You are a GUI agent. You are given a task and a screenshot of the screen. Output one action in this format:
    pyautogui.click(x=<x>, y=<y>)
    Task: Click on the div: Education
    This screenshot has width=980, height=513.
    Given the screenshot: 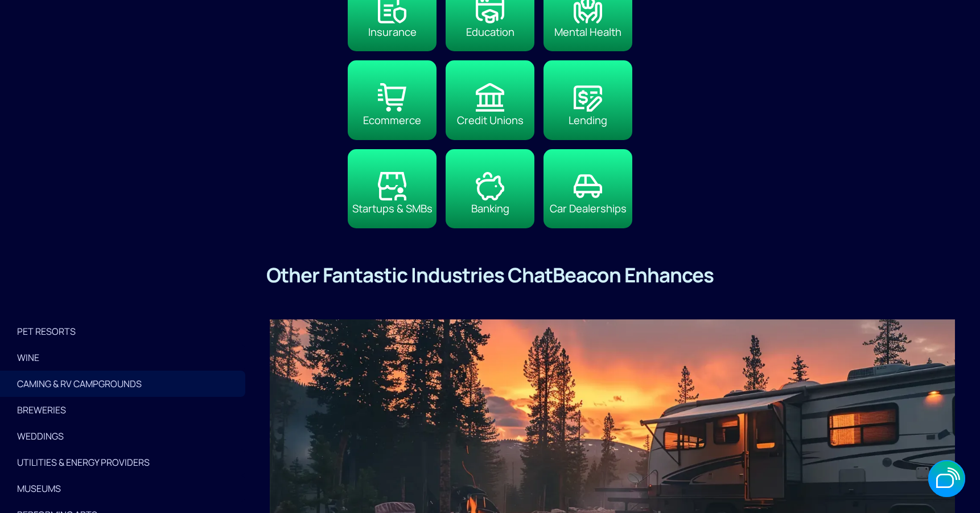 What is the action you would take?
    pyautogui.click(x=490, y=32)
    